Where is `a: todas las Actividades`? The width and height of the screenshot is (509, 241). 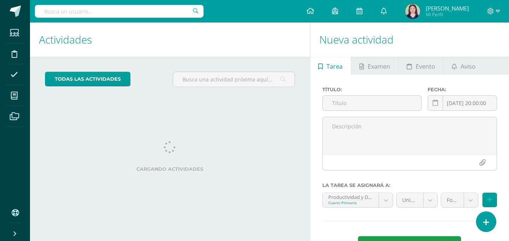
a: todas las Actividades is located at coordinates (88, 79).